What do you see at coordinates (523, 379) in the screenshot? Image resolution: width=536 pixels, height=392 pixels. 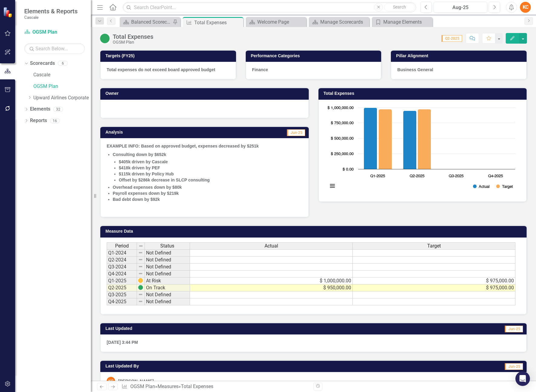 I see `div: Open Intercom Messenger` at bounding box center [523, 379].